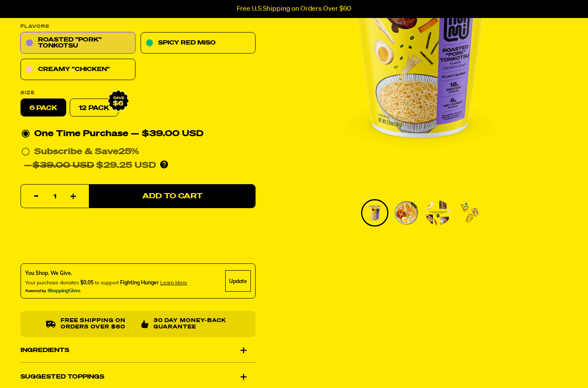 This screenshot has height=388, width=588. What do you see at coordinates (174, 282) in the screenshot?
I see `span: Learn more about donating` at bounding box center [174, 282].